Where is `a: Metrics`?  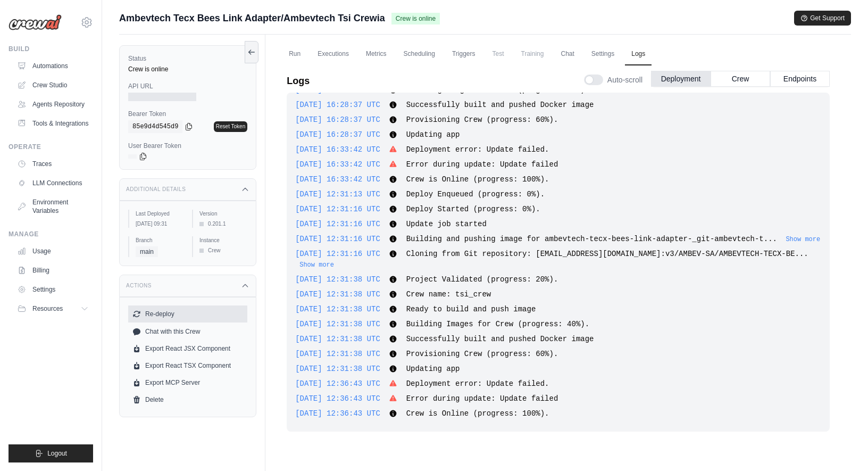 a: Metrics is located at coordinates (376, 54).